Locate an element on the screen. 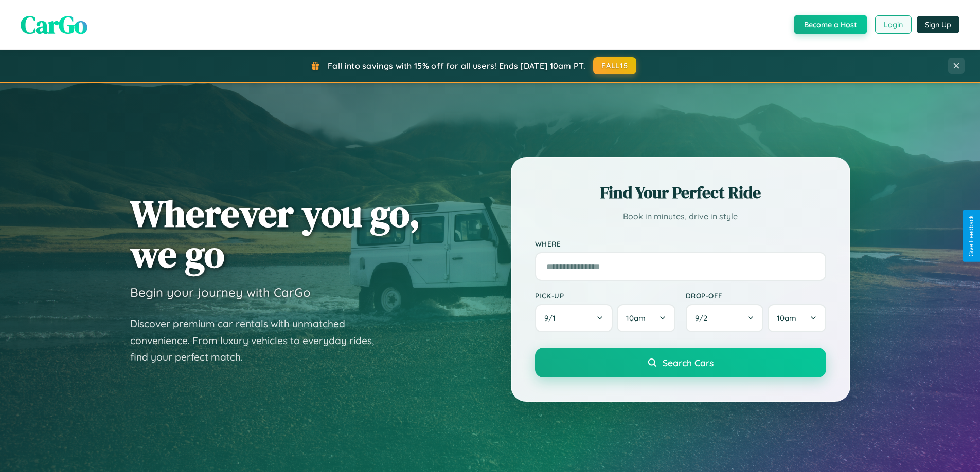 This screenshot has width=980, height=472. h1: Wherever you go, we go is located at coordinates (275, 234).